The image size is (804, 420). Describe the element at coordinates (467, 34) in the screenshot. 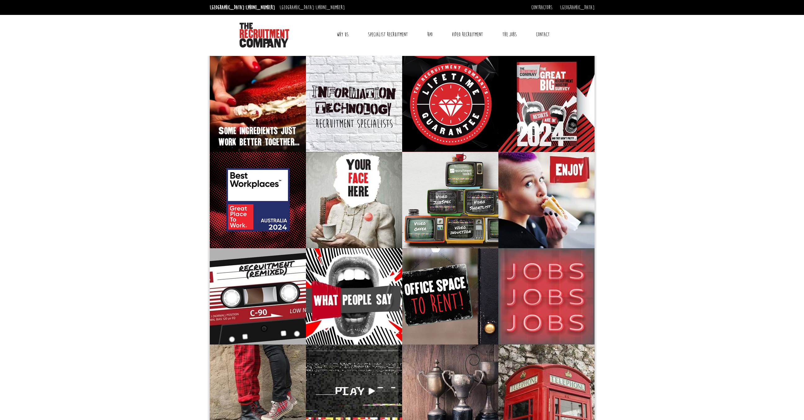

I see `a: Video Recruitment` at that location.